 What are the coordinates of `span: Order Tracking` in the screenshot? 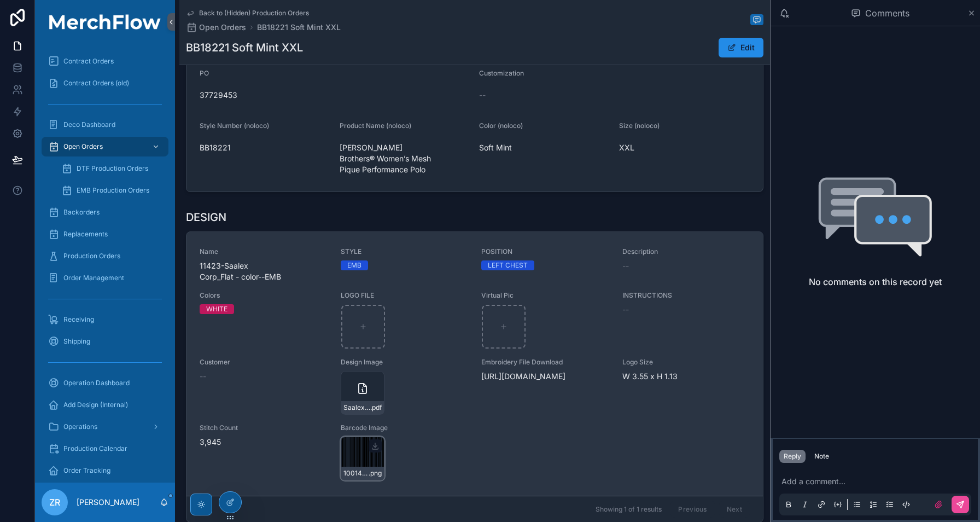 It's located at (87, 471).